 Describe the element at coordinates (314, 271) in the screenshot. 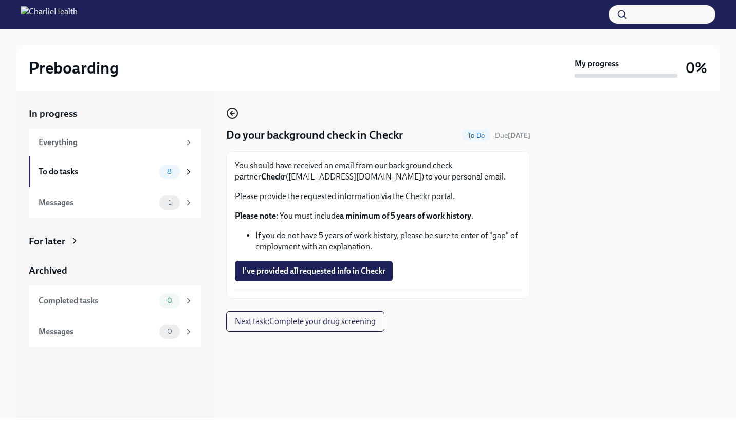

I see `span: I've provided all requested info in Checkr` at that location.